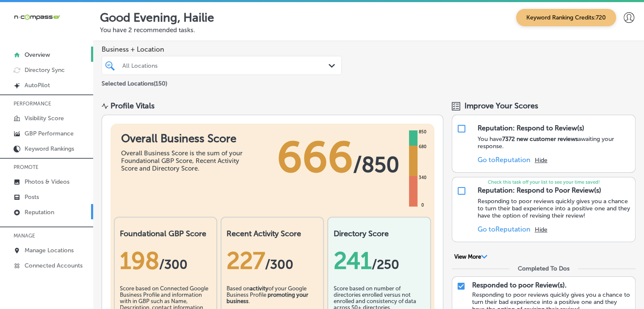 This screenshot has height=309, width=644. Describe the element at coordinates (267, 298) in the screenshot. I see `b: promoting your business` at that location.